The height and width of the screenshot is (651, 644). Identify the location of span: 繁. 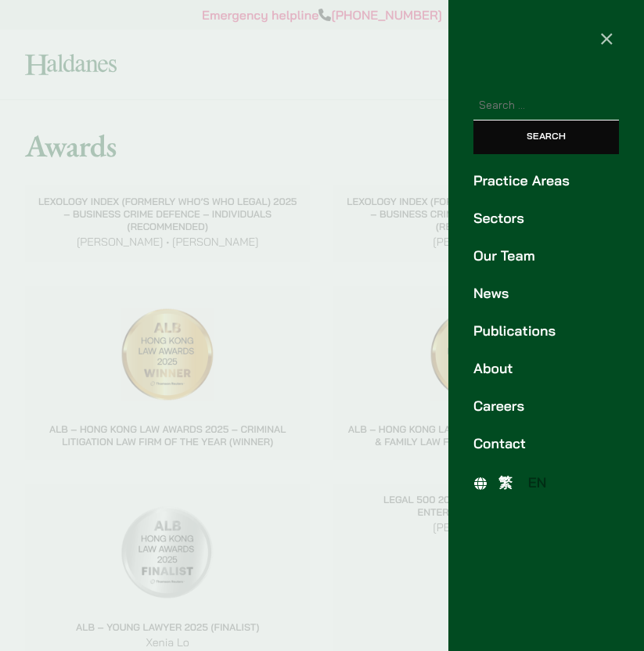
(505, 483).